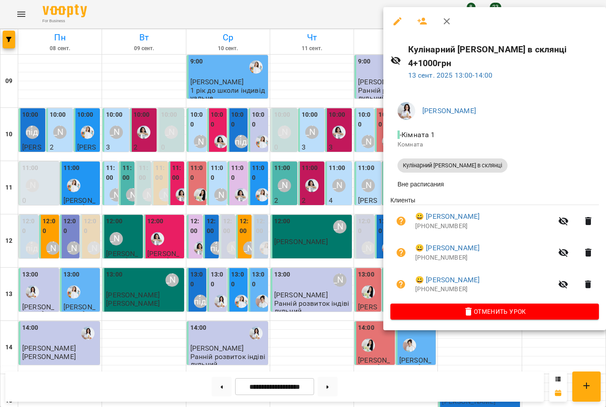 The width and height of the screenshot is (606, 407). What do you see at coordinates (417, 134) in the screenshot?
I see `span: - Кімната 1` at bounding box center [417, 134].